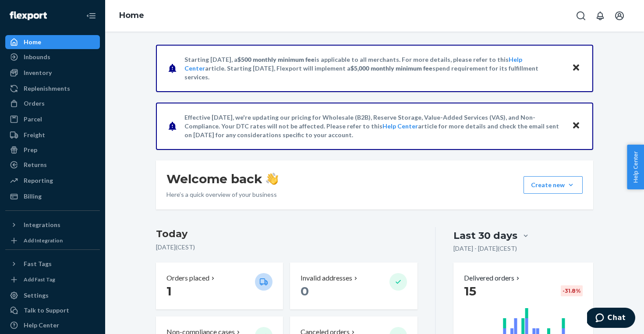  Describe the element at coordinates (635, 167) in the screenshot. I see `span: Help Center` at that location.